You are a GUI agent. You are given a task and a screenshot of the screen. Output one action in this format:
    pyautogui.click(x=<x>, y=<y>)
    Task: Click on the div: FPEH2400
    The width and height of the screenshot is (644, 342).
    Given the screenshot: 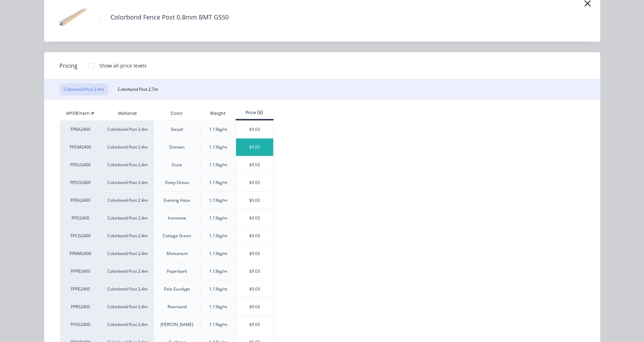 What is the action you would take?
    pyautogui.click(x=81, y=200)
    